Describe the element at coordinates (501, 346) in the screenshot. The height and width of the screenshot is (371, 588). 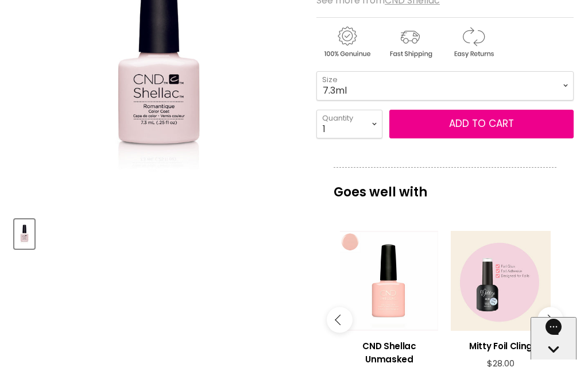
I see `h3: Mitty Foil Cling` at that location.